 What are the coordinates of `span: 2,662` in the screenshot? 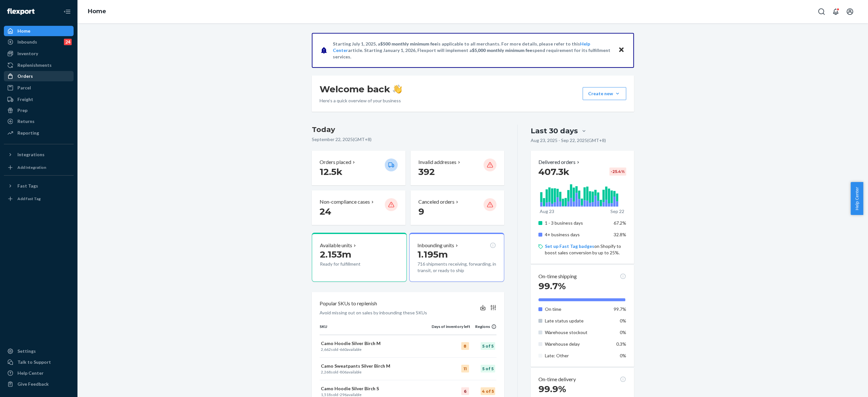 It's located at (326, 349).